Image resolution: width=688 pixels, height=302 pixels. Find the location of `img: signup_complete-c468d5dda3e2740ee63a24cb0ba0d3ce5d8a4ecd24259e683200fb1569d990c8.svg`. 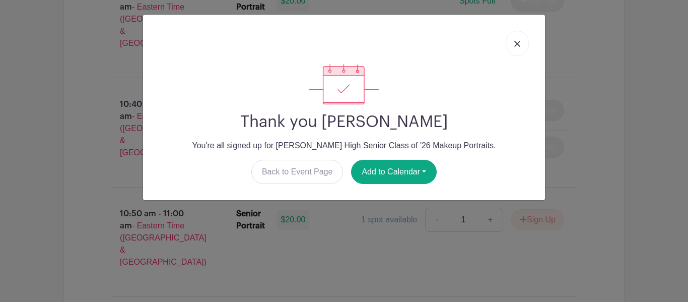

img: signup_complete-c468d5dda3e2740ee63a24cb0ba0d3ce5d8a4ecd24259e683200fb1569d990c8.svg is located at coordinates (344, 84).